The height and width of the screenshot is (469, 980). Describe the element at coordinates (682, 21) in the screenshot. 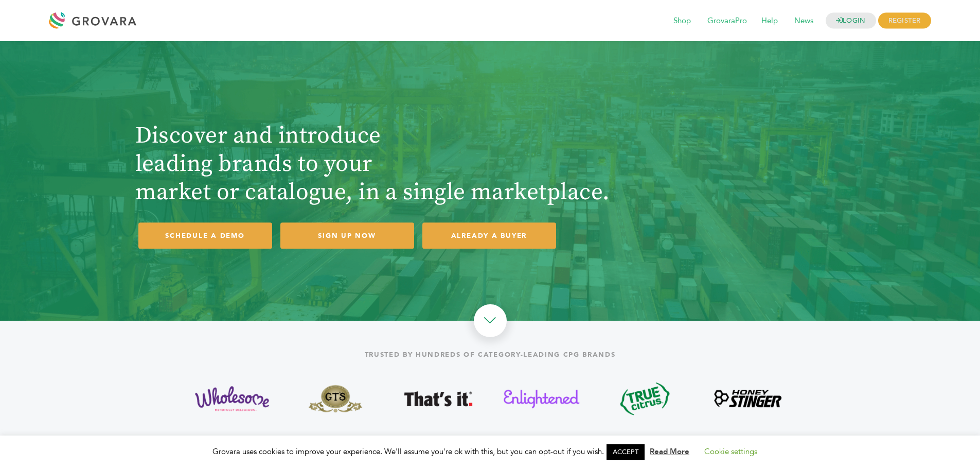

I see `span: Shop` at that location.